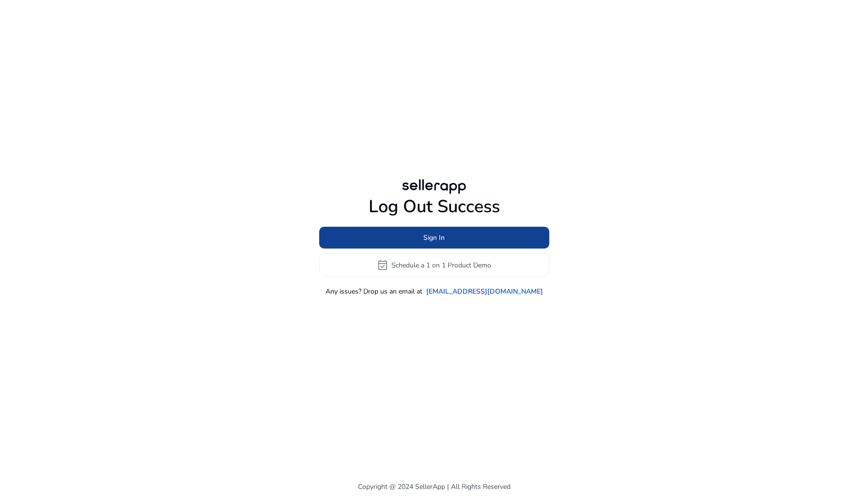  I want to click on span: event_available, so click(383, 265).